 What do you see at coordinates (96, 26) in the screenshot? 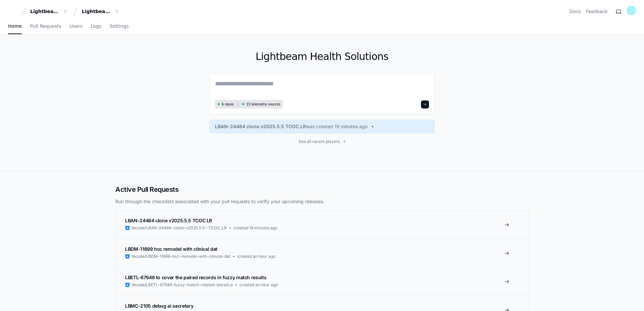
I see `a: Logs` at bounding box center [96, 26].